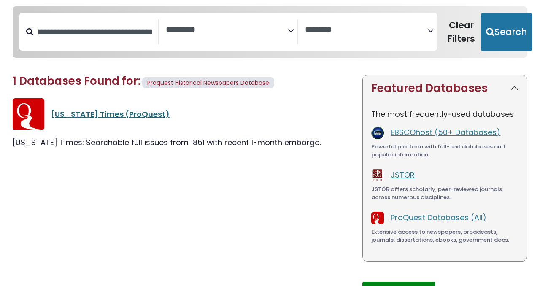  I want to click on input: Search database by title or keyword, so click(96, 32).